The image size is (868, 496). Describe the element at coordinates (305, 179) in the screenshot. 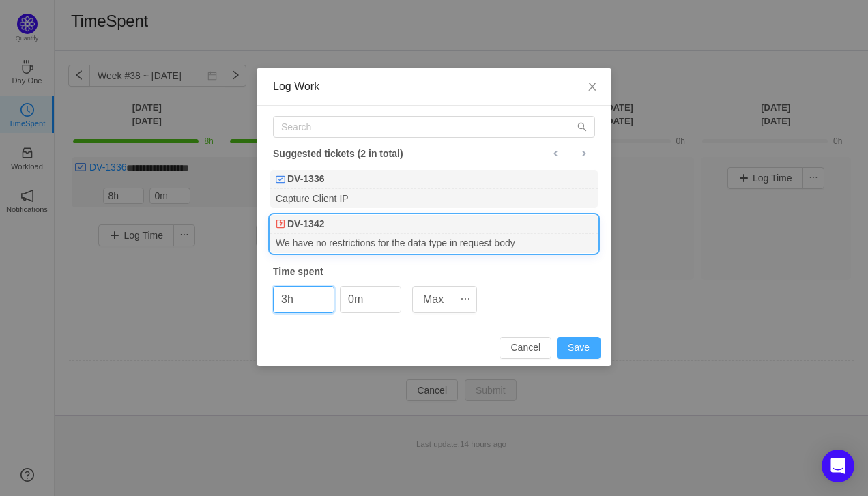

I see `b: DV-1336` at that location.